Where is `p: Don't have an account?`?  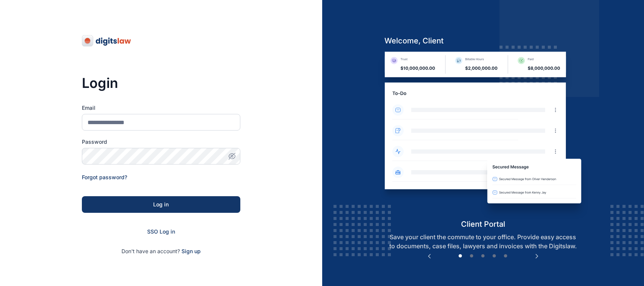
p: Don't have an account? is located at coordinates (161, 251).